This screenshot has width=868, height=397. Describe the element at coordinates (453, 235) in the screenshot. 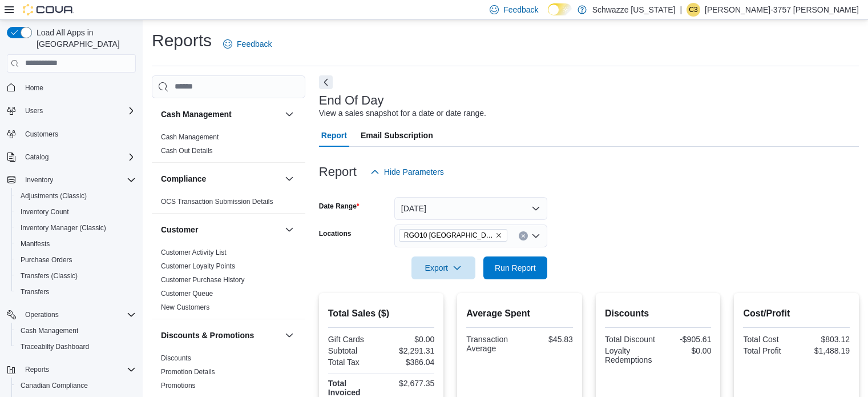

I see `span: RGO10 Santa Fe` at that location.